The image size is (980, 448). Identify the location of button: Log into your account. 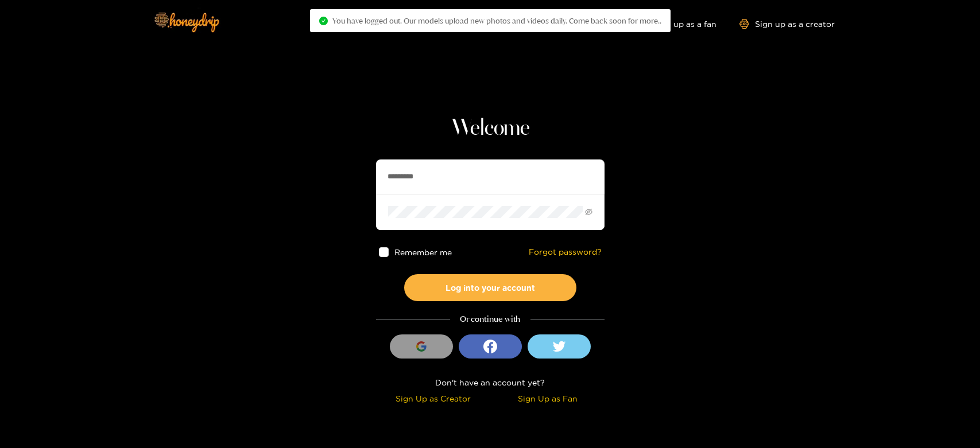
(490, 288).